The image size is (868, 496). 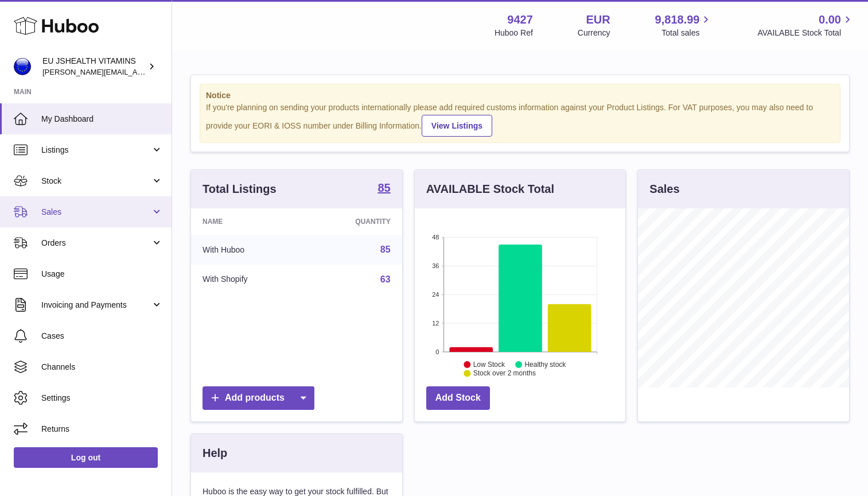 What do you see at coordinates (687, 32) in the screenshot?
I see `span: Total sales` at bounding box center [687, 32].